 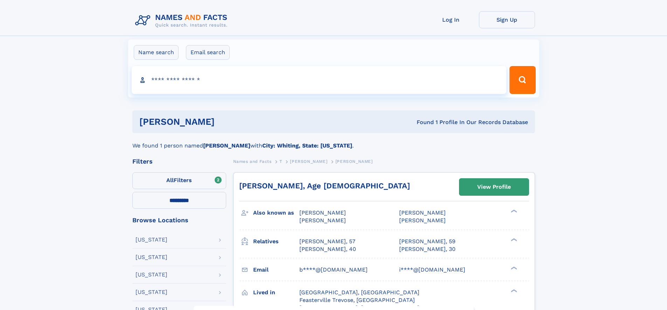 I want to click on a: View Profile, so click(x=494, y=187).